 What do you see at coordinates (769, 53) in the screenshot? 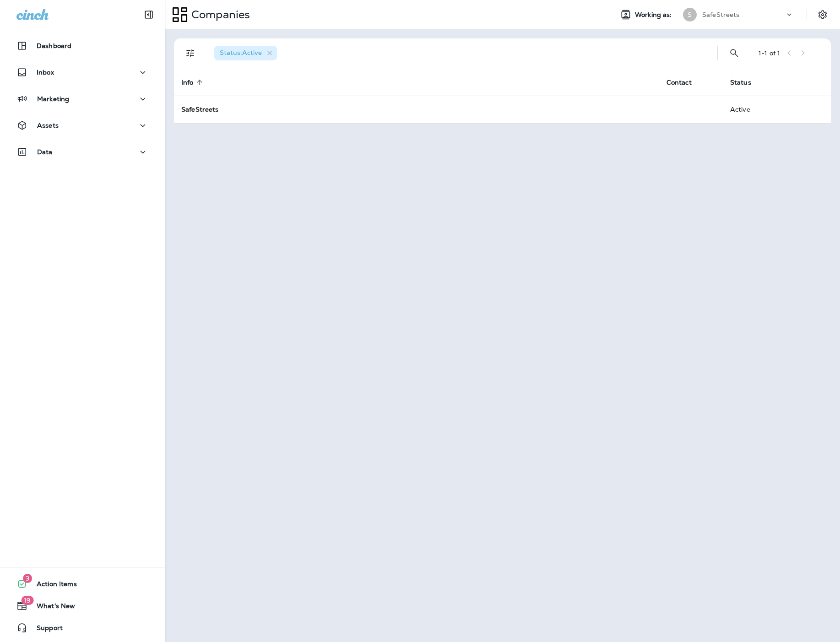
I see `div: 1 - 1 of 1` at bounding box center [769, 53].